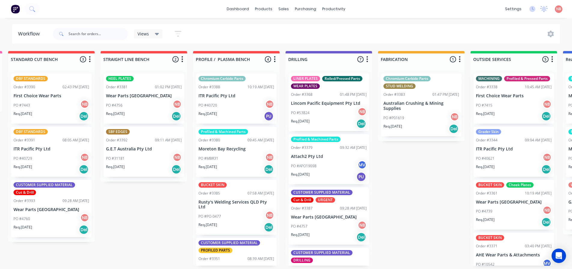  Describe the element at coordinates (117, 87) in the screenshot. I see `div: Order #3381` at that location.